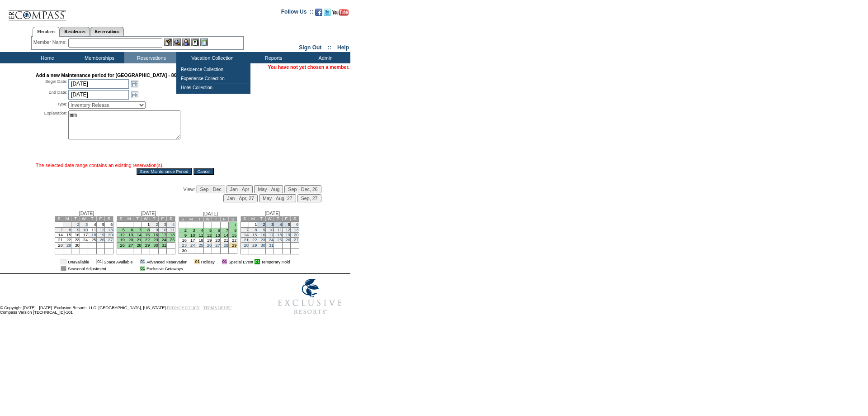 The width and height of the screenshot is (868, 416). I want to click on td: 28, so click(137, 245).